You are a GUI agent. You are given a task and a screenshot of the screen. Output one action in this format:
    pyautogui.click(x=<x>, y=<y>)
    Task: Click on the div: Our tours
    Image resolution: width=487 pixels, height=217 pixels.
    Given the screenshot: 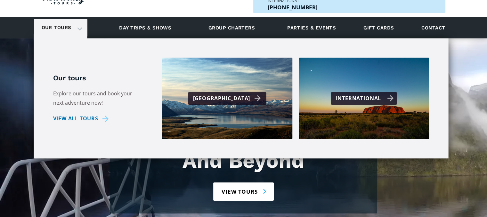 What is the action you would take?
    pyautogui.click(x=61, y=28)
    